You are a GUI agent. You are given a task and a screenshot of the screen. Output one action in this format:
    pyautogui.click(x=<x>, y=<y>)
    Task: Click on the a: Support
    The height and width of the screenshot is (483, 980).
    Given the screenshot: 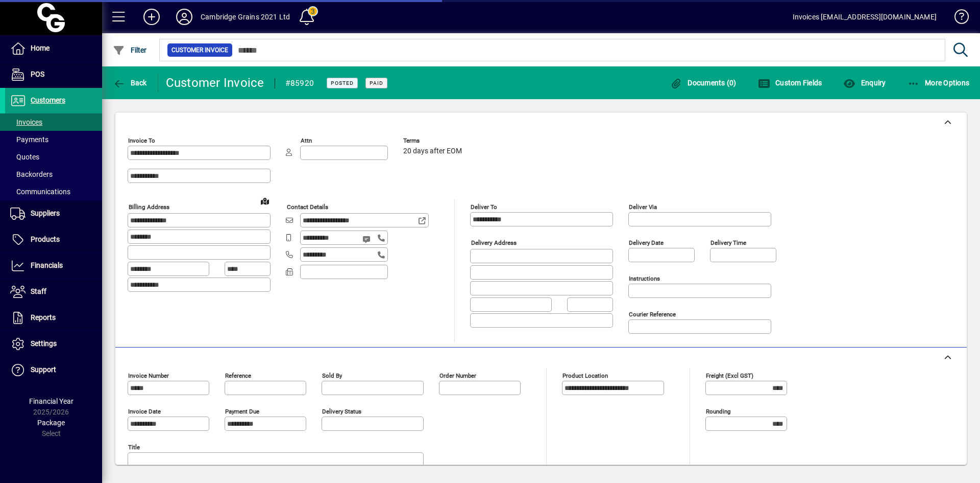 What is the action you would take?
    pyautogui.click(x=54, y=370)
    